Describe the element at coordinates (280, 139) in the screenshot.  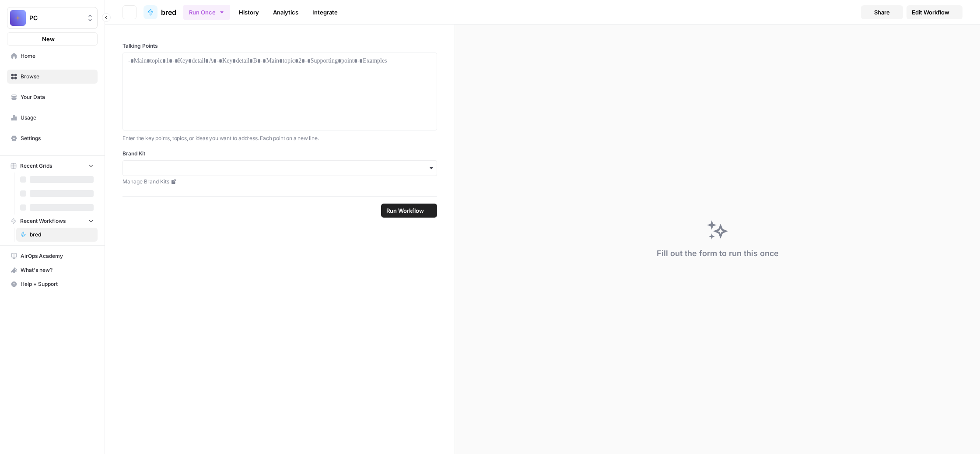
I see `p: Enter the key points, topics, or ideas you want to address. Each point on a new line.` at that location.